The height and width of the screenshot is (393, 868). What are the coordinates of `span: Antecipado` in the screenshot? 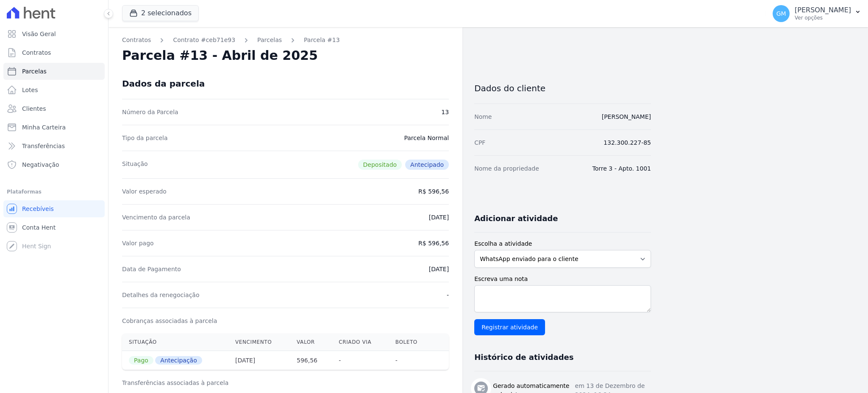 It's located at (427, 164).